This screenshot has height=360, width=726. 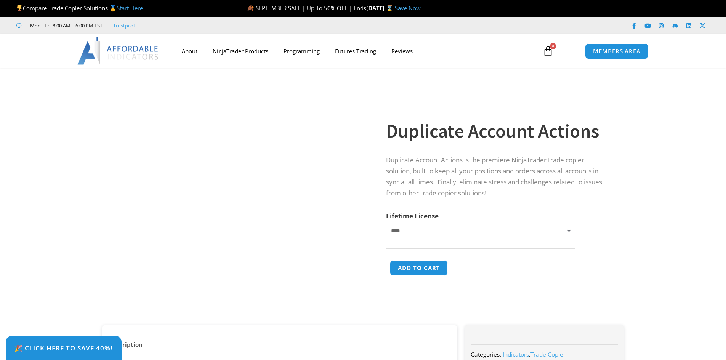 What do you see at coordinates (241, 51) in the screenshot?
I see `a: NinjaTrader Products` at bounding box center [241, 51].